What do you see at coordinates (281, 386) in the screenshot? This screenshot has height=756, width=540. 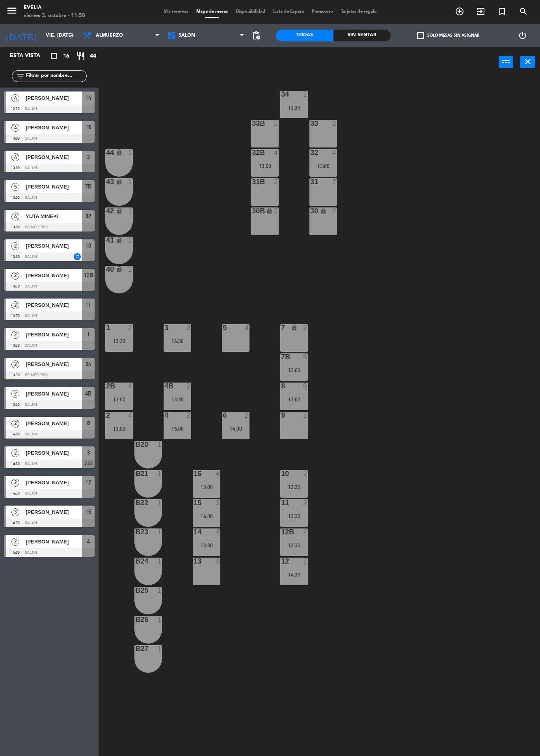 I see `div: 8` at bounding box center [281, 386].